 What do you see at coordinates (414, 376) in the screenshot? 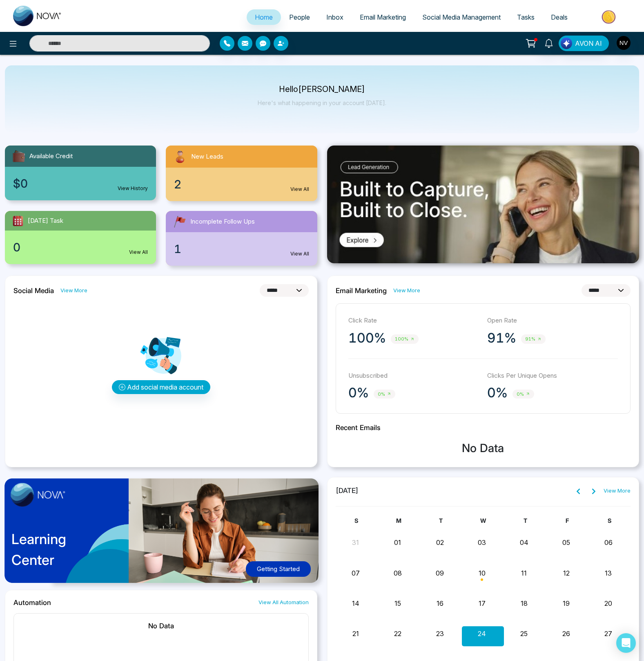
I see `p: Unsubscribed` at bounding box center [414, 376].